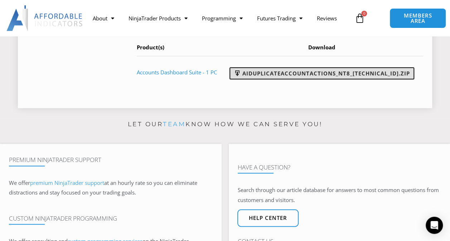 This screenshot has height=241, width=450. Describe the element at coordinates (111, 219) in the screenshot. I see `h4: Custom NinjaTrader Programming` at that location.